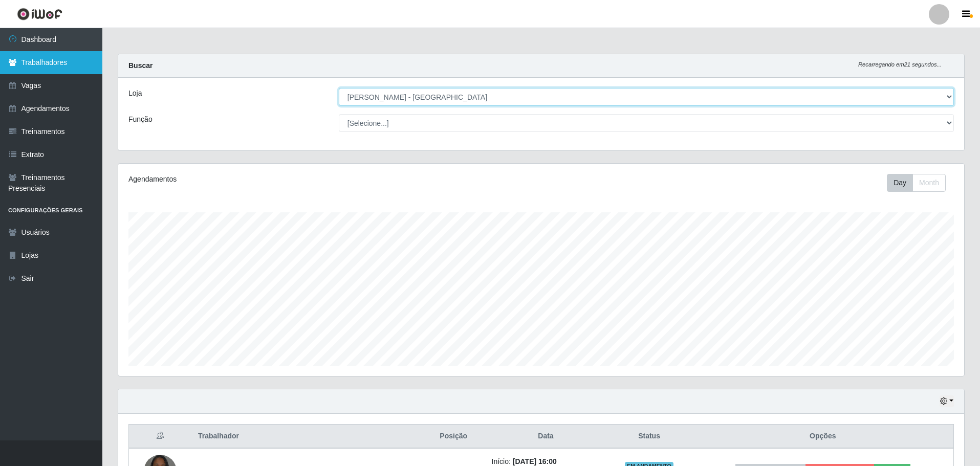 Image resolution: width=980 pixels, height=466 pixels. Describe the element at coordinates (899, 183) in the screenshot. I see `button: Day` at that location.